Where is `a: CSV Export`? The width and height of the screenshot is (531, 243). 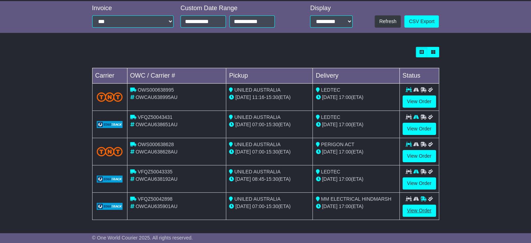
a: CSV Export is located at coordinates (421, 21).